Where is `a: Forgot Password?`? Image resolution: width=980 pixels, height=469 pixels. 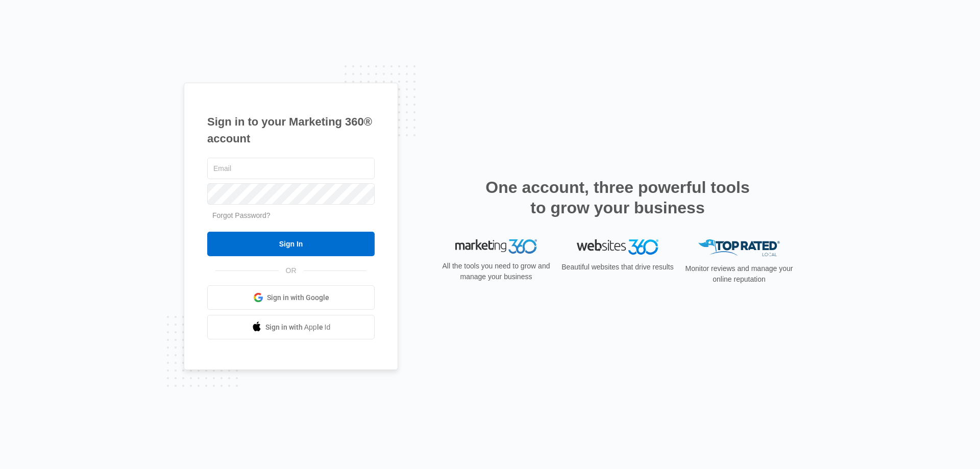
a: Forgot Password? is located at coordinates (241, 215).